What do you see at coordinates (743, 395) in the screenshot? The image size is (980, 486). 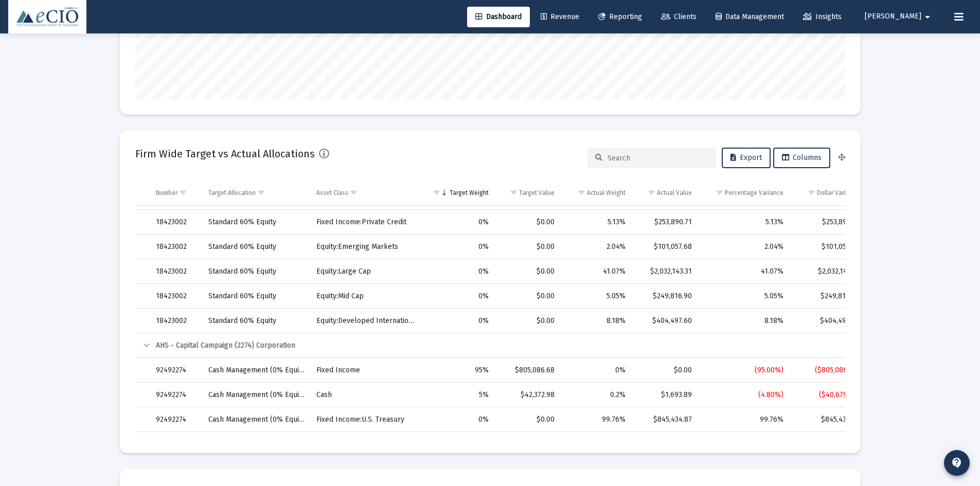 I see `div: (4.80%)` at bounding box center [743, 395].